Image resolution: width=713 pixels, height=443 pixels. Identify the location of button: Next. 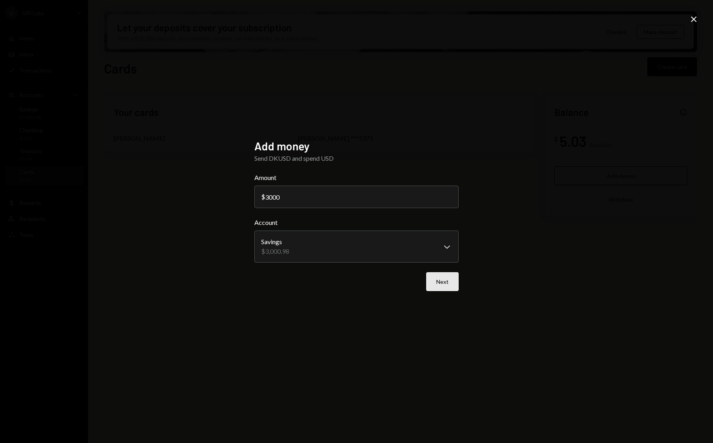
(442, 281).